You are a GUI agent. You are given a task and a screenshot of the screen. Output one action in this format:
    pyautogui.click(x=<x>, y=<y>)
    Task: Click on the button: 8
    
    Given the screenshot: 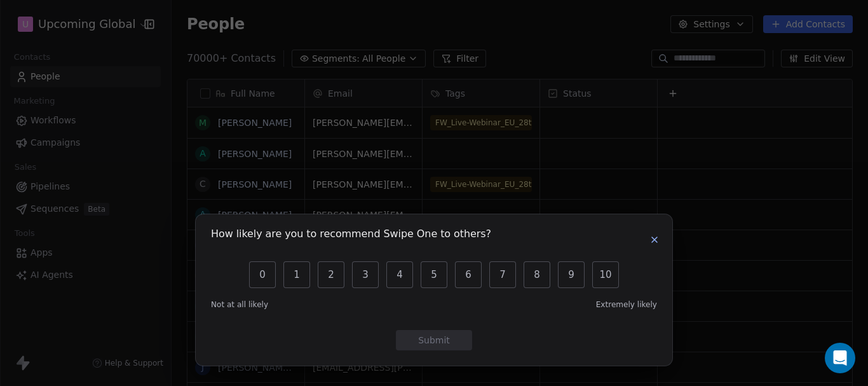 What is the action you would take?
    pyautogui.click(x=537, y=275)
    